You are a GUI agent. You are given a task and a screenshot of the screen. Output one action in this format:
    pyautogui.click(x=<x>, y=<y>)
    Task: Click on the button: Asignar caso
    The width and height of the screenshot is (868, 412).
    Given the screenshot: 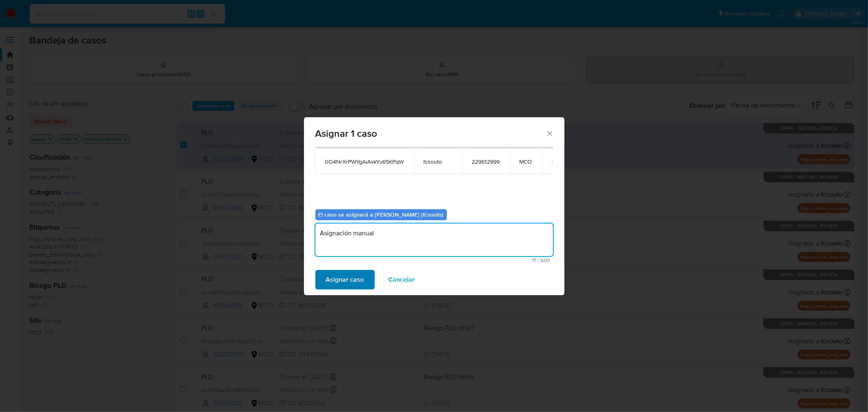 What is the action you would take?
    pyautogui.click(x=345, y=280)
    